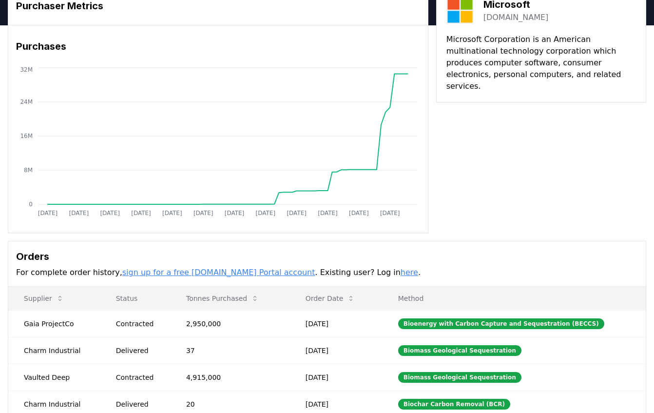 This screenshot has width=654, height=413. I want to click on p: Microsoft Corporation is an American multinational technology corporation which produces computer..., so click(541, 63).